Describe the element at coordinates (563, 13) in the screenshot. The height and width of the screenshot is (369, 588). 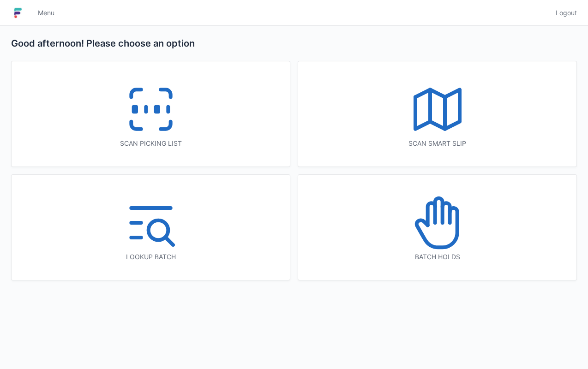
I see `a: Logout` at that location.